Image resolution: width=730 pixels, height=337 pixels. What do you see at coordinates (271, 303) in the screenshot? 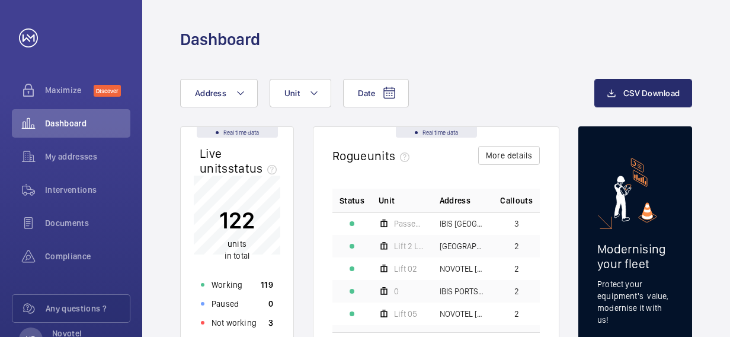
I see `p: 0` at bounding box center [271, 303].